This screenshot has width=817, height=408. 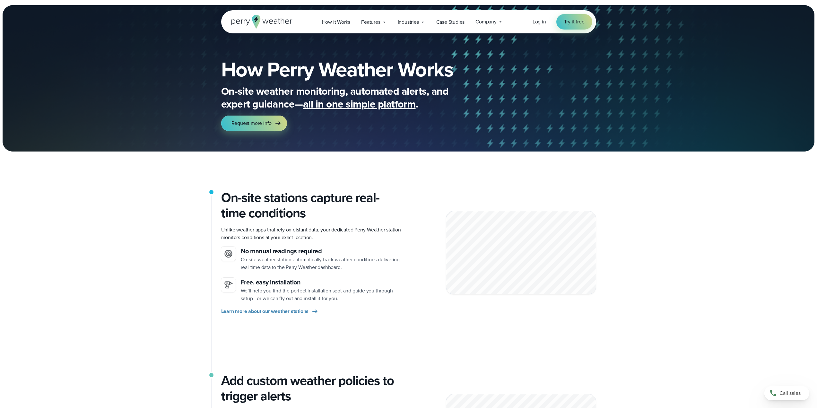 What do you see at coordinates (450, 22) in the screenshot?
I see `a: Case Studies` at bounding box center [450, 22].